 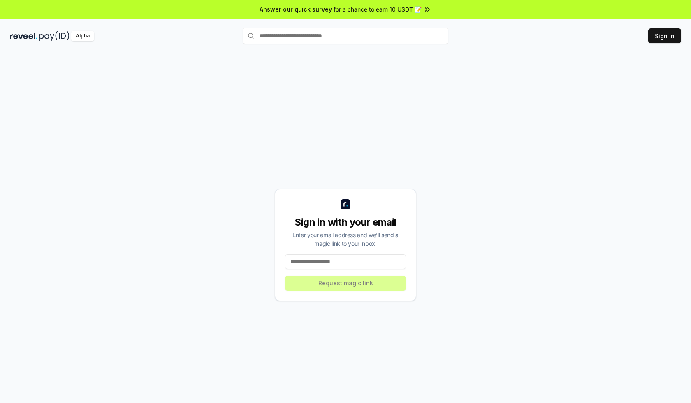 What do you see at coordinates (378, 9) in the screenshot?
I see `span: for a chance to earn 10 USDT 📝` at bounding box center [378, 9].